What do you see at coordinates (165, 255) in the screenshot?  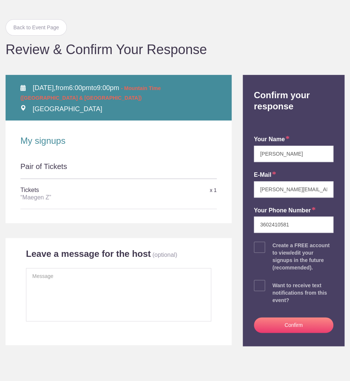 I see `p: (optional)` at bounding box center [165, 255].